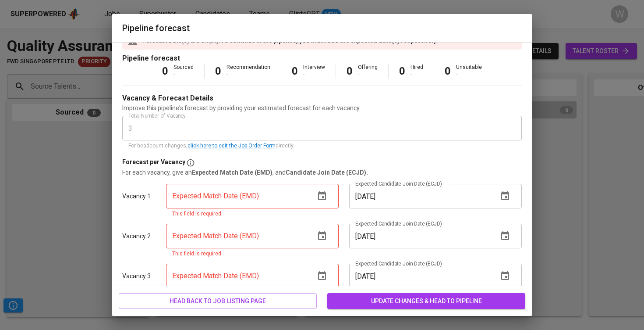 The height and width of the screenshot is (330, 644). I want to click on p: For headcount changes, directly., so click(322, 146).